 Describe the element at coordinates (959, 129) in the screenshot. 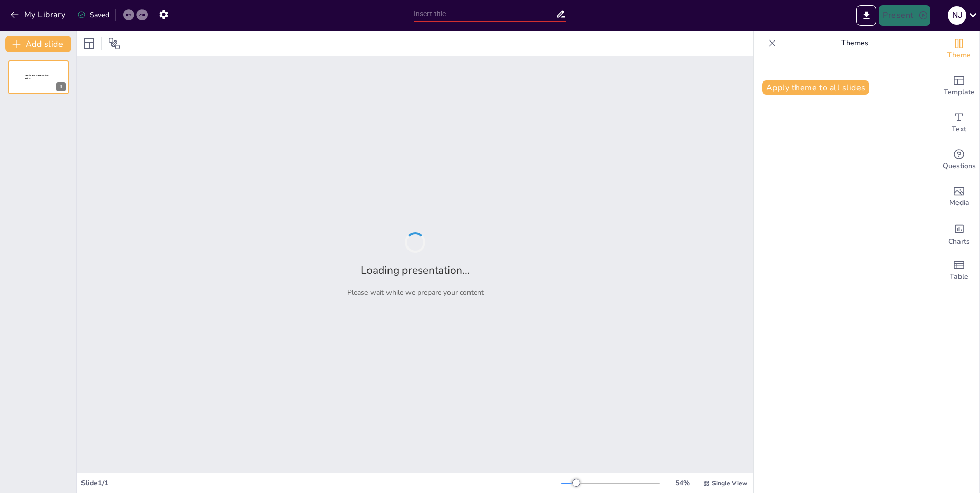

I see `span: Text` at that location.